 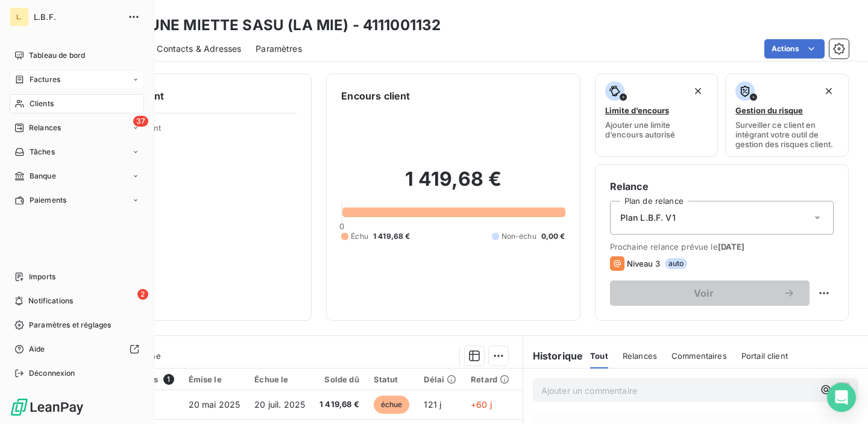 What do you see at coordinates (787, 134) in the screenshot?
I see `span: Surveiller ce client en intégrant votre outil de gestion des risques client.` at bounding box center [787, 134].